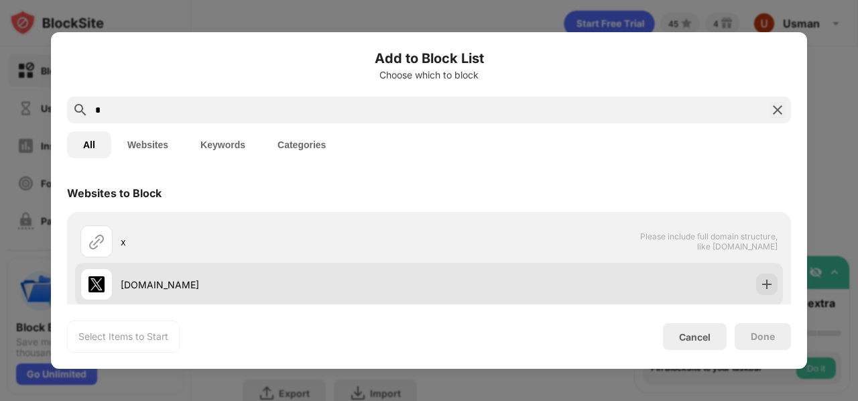 This screenshot has width=858, height=401. I want to click on button: Categories, so click(302, 145).